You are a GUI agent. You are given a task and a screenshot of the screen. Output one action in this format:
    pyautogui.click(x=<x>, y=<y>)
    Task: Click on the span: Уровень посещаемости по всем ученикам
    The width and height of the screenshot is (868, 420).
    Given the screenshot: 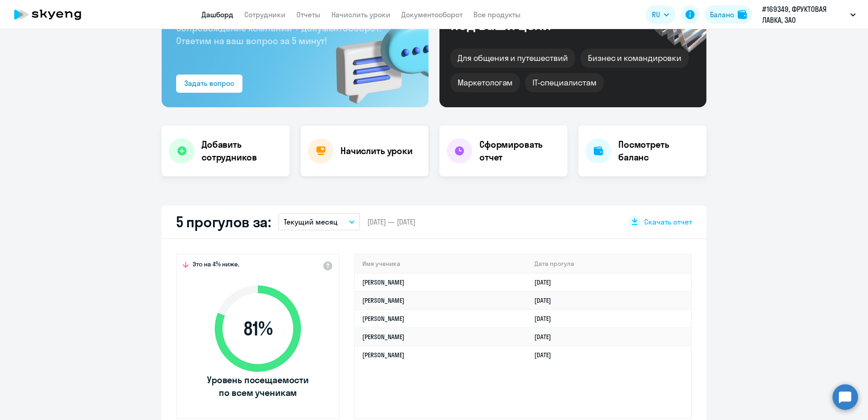 What is the action you would take?
    pyautogui.click(x=258, y=386)
    